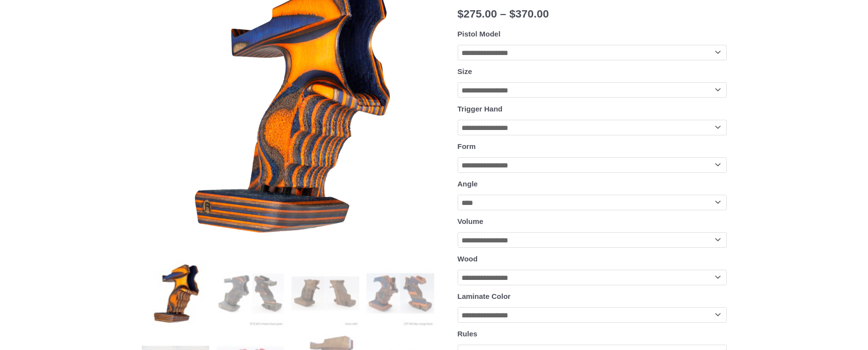 The height and width of the screenshot is (350, 868). I want to click on label: Laminate Color, so click(484, 296).